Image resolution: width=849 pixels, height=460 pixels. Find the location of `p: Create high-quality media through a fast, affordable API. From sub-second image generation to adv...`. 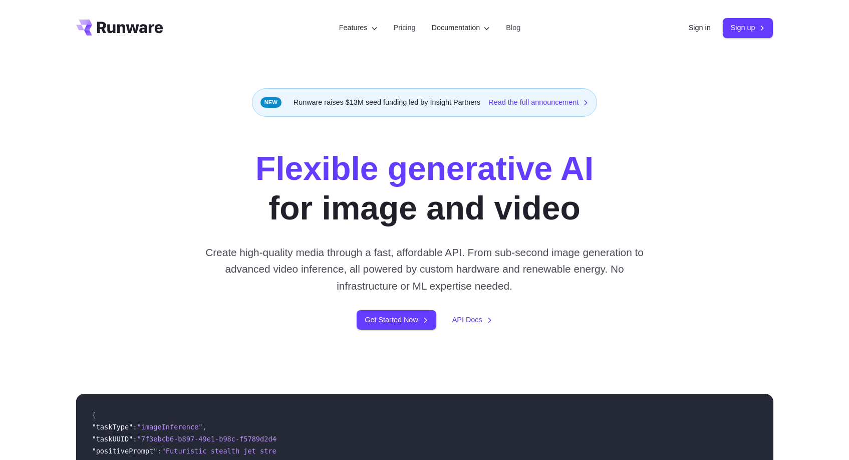

p: Create high-quality media through a fast, affordable API. From sub-second image generation to adv... is located at coordinates (424, 269).